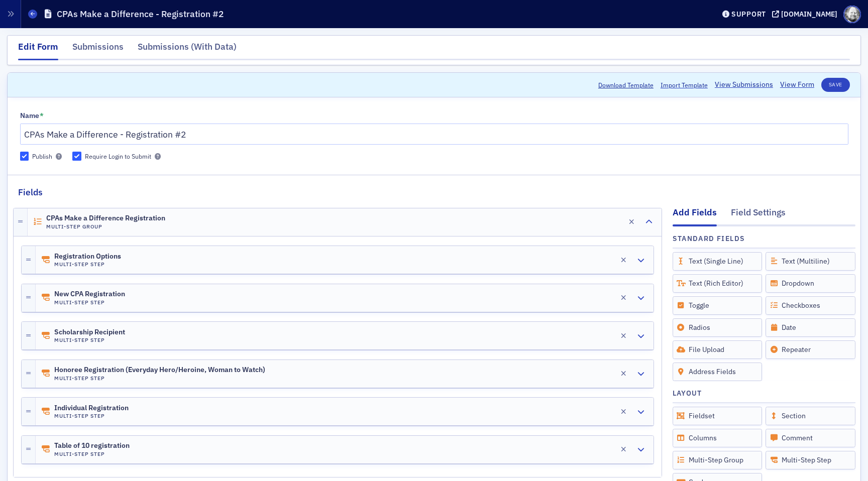 This screenshot has width=868, height=481. What do you see at coordinates (717, 306) in the screenshot?
I see `div: Toggle` at bounding box center [717, 306].